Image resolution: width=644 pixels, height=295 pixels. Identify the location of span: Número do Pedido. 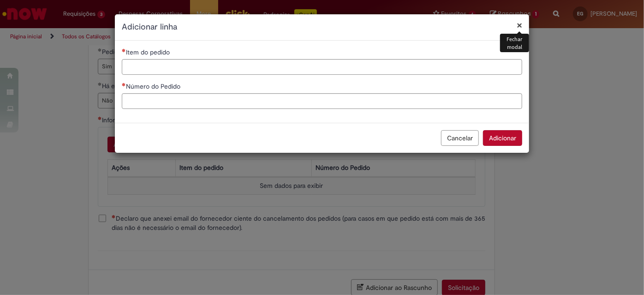
(154, 86).